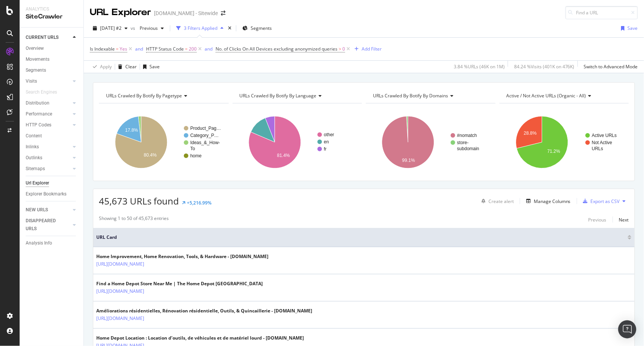 This screenshot has height=346, width=644. I want to click on span: Previous, so click(147, 28).